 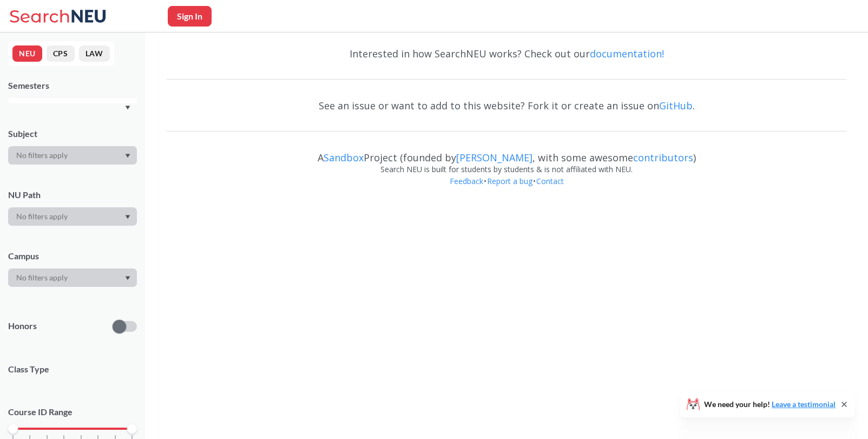 What do you see at coordinates (73, 369) in the screenshot?
I see `span: Class Type` at bounding box center [73, 369].